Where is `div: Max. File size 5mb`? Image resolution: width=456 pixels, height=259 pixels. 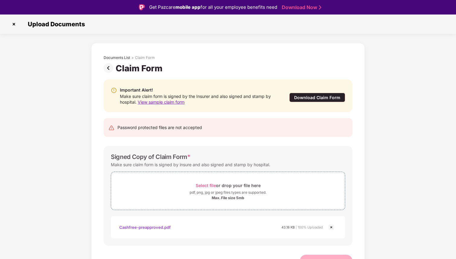
div: Max. File size 5mb is located at coordinates (228, 198).